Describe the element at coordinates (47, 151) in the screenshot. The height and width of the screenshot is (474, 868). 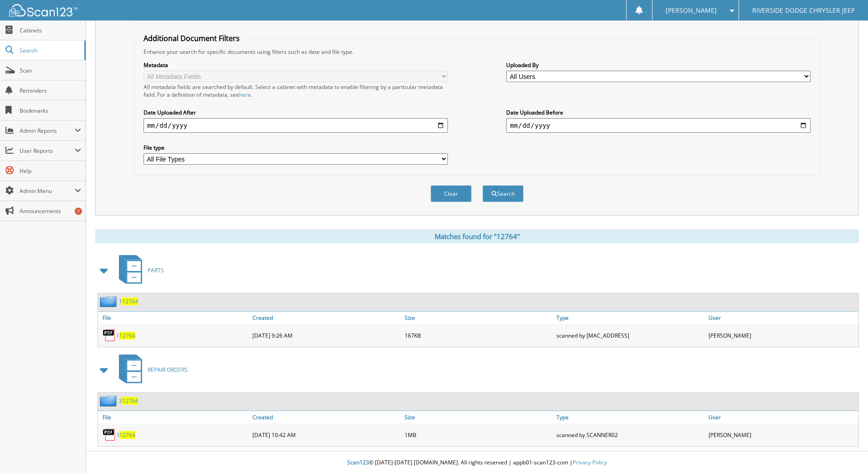
I see `span: User Reports` at that location.